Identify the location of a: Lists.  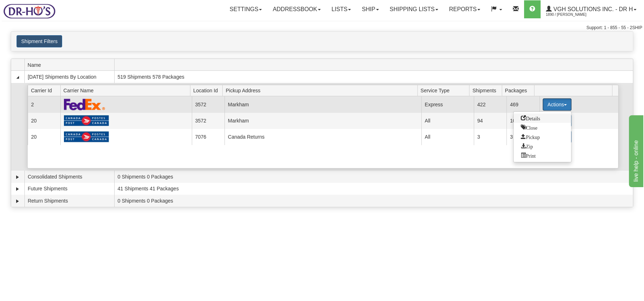
(341, 9).